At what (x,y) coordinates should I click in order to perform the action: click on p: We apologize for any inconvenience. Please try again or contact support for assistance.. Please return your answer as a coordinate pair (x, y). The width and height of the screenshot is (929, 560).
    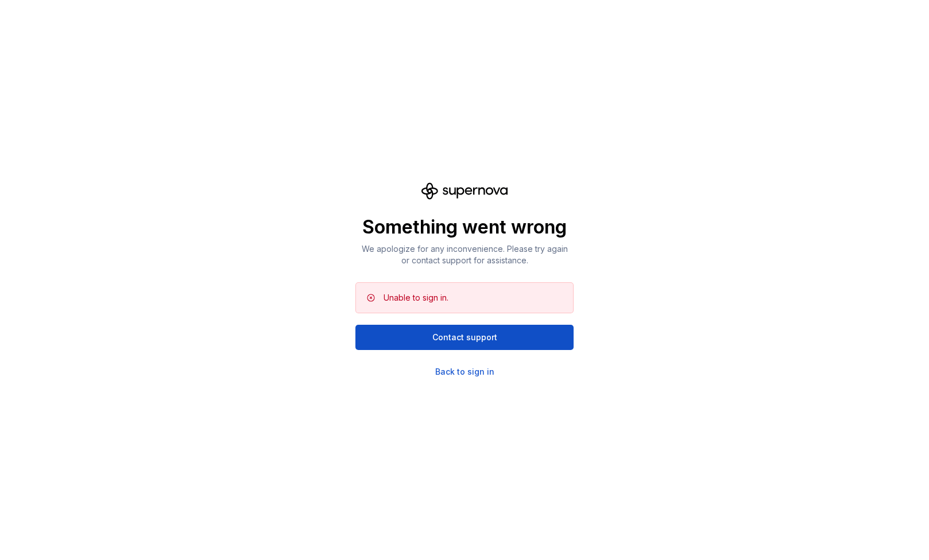
    Looking at the image, I should click on (464, 255).